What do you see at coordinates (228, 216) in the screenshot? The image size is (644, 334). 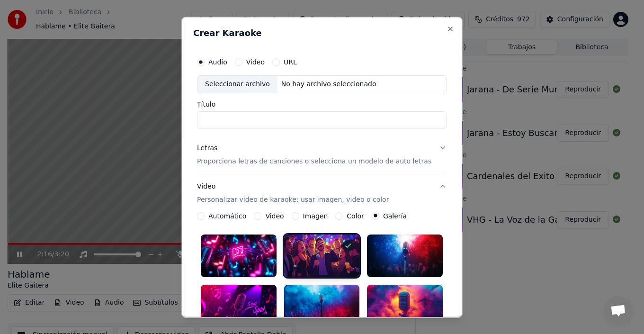 I see `label: Automático` at bounding box center [228, 216].